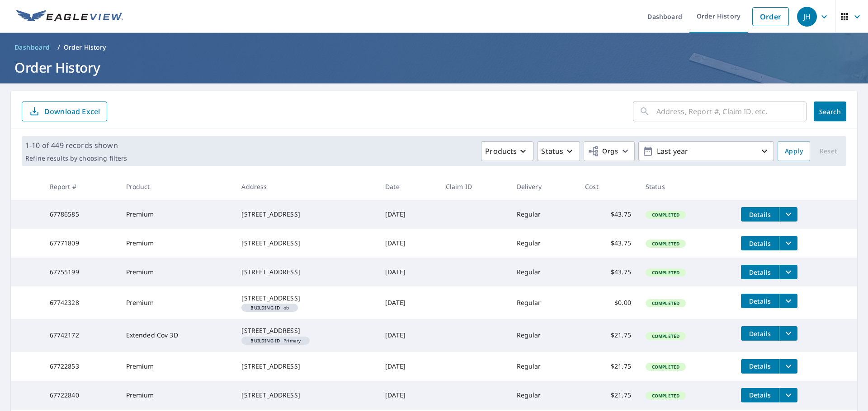 The width and height of the screenshot is (868, 411). Describe the element at coordinates (81, 214) in the screenshot. I see `td: 67786585` at that location.